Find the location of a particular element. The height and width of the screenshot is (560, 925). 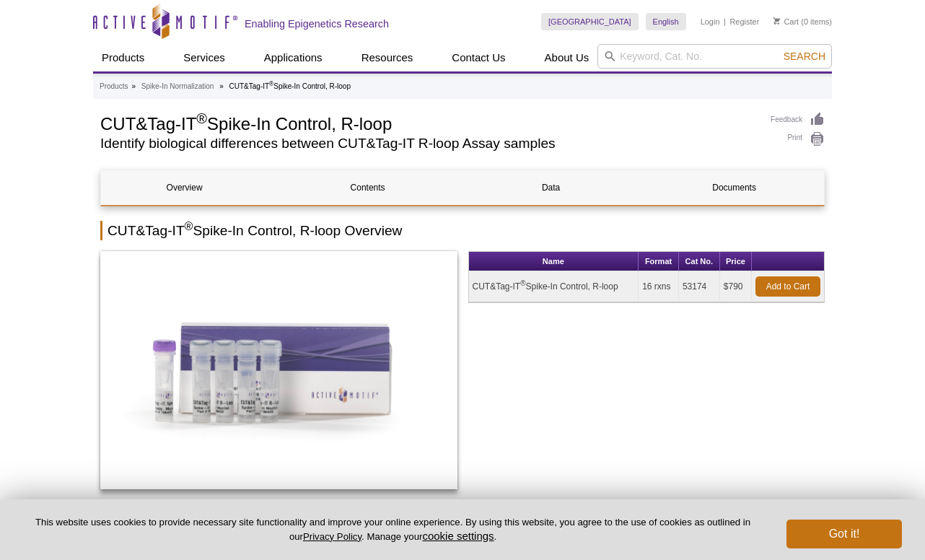

button: cookie settings is located at coordinates (457, 535).